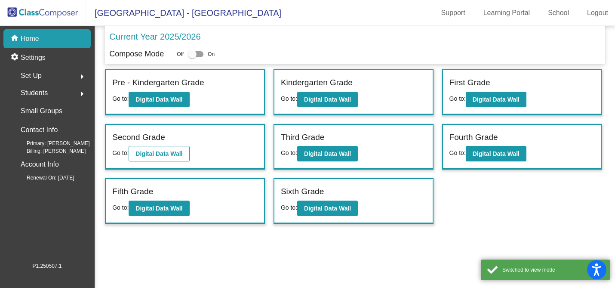  What do you see at coordinates (473, 137) in the screenshot?
I see `label: Fourth Grade` at bounding box center [473, 137].